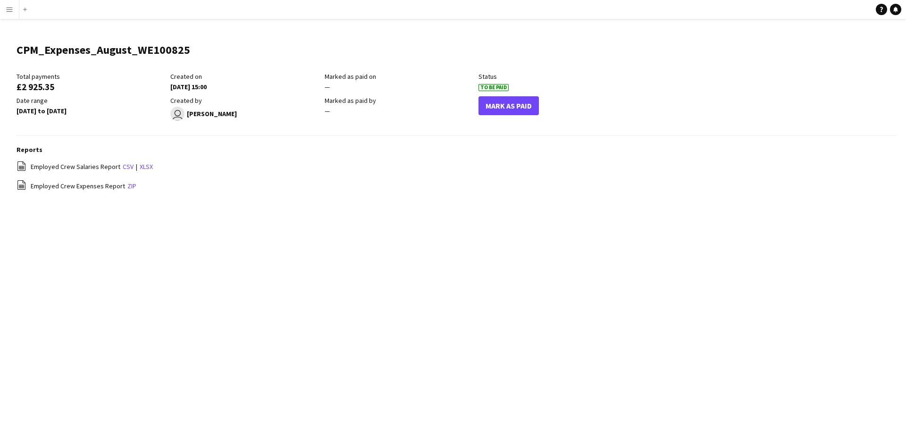  Describe the element at coordinates (245, 76) in the screenshot. I see `div: Created on` at that location.